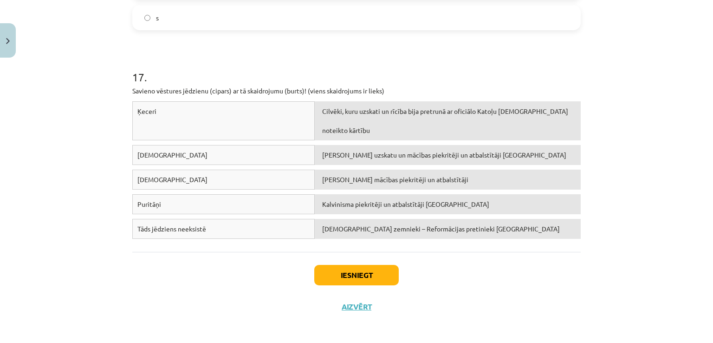 This screenshot has width=713, height=343. I want to click on span: s, so click(157, 18).